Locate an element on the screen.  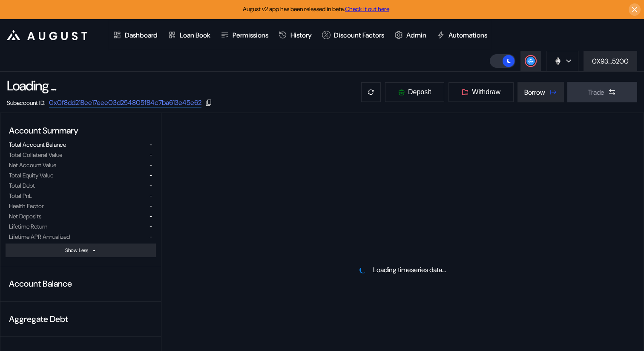
div: Borrow is located at coordinates (534, 92).